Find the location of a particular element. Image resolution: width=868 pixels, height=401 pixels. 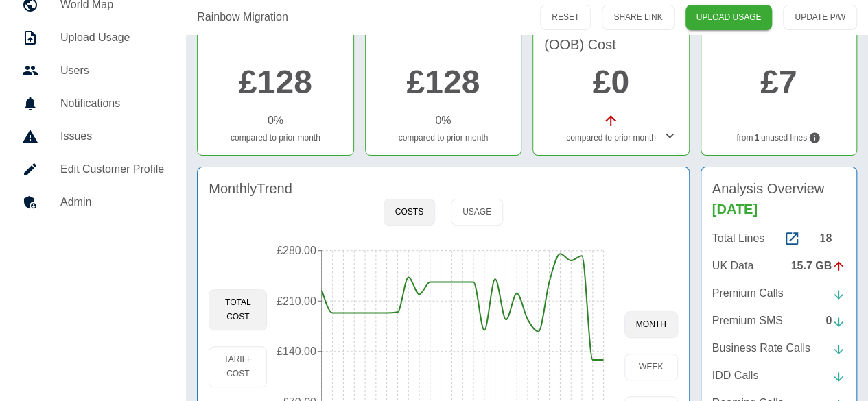

h5: Issues is located at coordinates (112, 137).